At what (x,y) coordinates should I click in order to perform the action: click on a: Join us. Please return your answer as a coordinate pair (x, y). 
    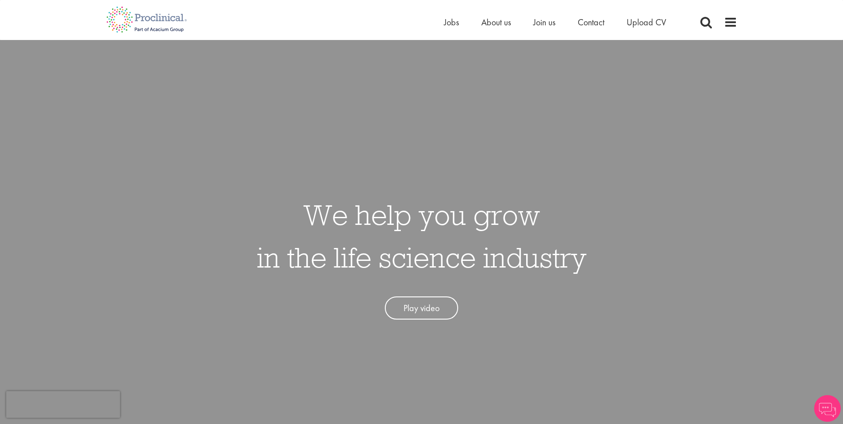
    Looking at the image, I should click on (544, 22).